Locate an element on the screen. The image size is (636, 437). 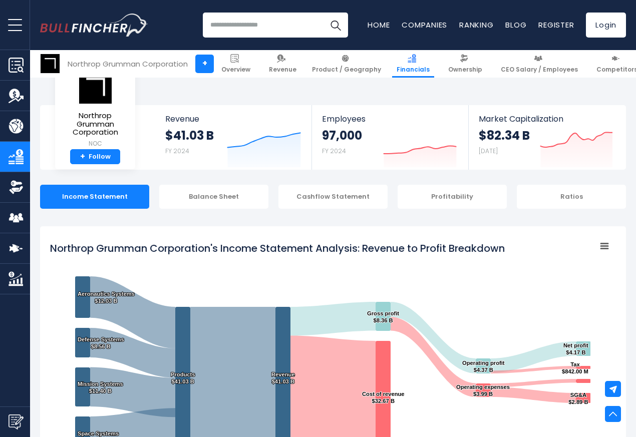
small: NOC is located at coordinates (95, 144).